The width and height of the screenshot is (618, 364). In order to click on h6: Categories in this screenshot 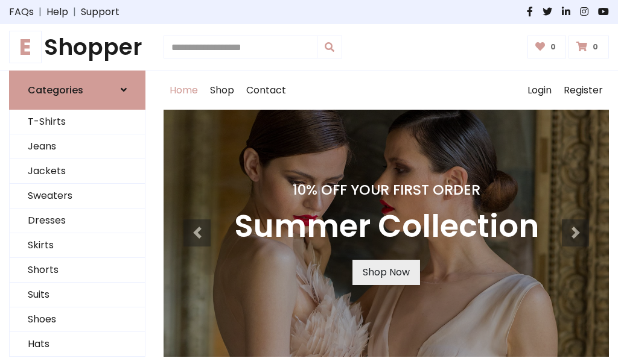, I will do `click(55, 90)`.